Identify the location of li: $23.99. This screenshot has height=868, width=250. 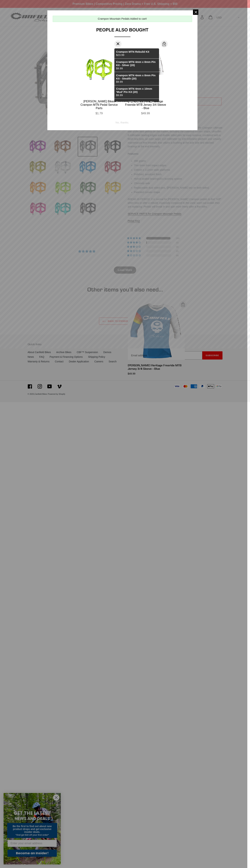
(136, 53).